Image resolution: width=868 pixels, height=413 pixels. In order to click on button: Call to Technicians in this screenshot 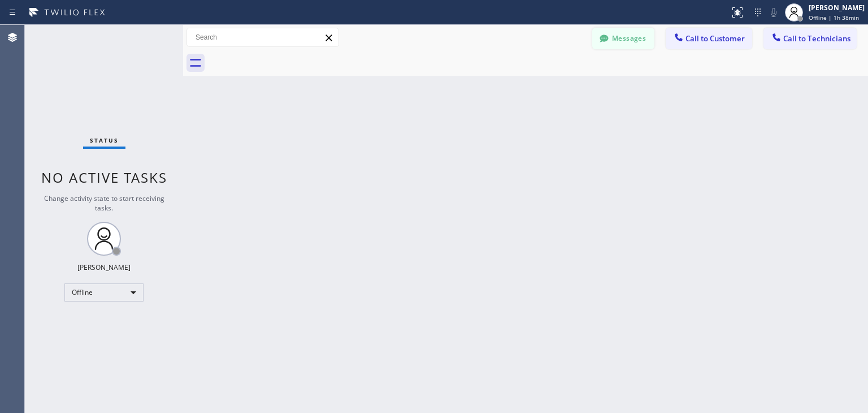, I will do `click(809, 38)`.